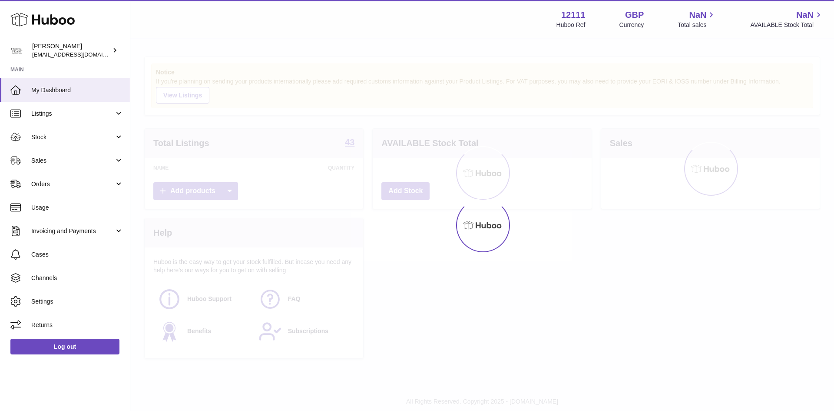 This screenshot has height=411, width=834. Describe the element at coordinates (17, 50) in the screenshot. I see `img: internalAdmin-12111@internal.huboo.com` at that location.